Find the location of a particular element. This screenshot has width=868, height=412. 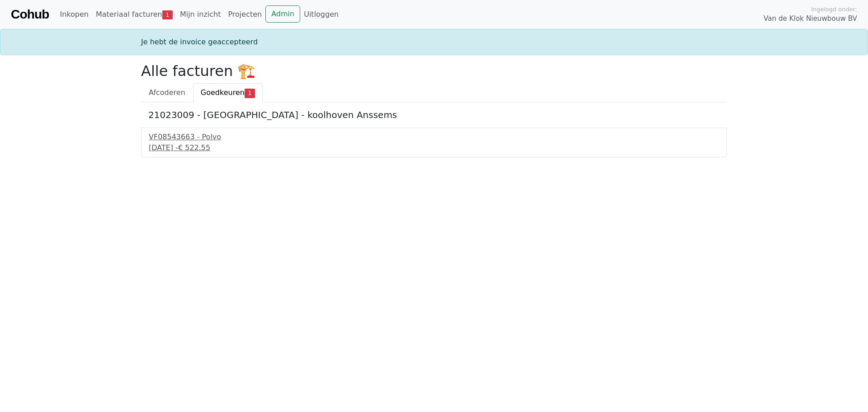

a: Cohub is located at coordinates (30, 14).